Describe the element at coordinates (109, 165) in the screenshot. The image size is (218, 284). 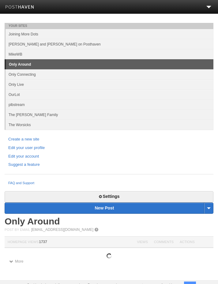
I see `a: Suggest a feature` at that location.